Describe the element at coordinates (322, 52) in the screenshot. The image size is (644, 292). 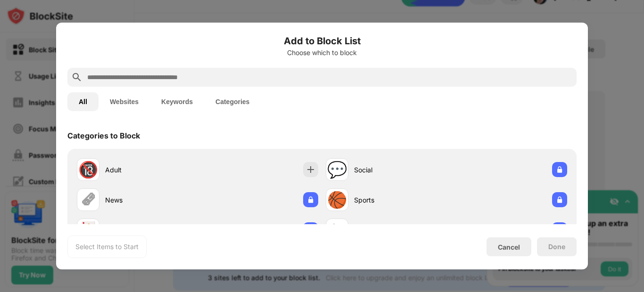
I see `div: Choose which to block` at that location.